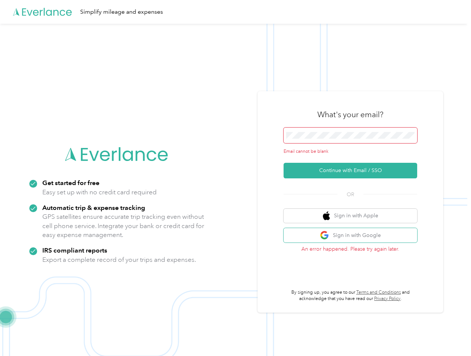 The height and width of the screenshot is (356, 471). Describe the element at coordinates (75, 250) in the screenshot. I see `strong: IRS compliant reports` at that location.